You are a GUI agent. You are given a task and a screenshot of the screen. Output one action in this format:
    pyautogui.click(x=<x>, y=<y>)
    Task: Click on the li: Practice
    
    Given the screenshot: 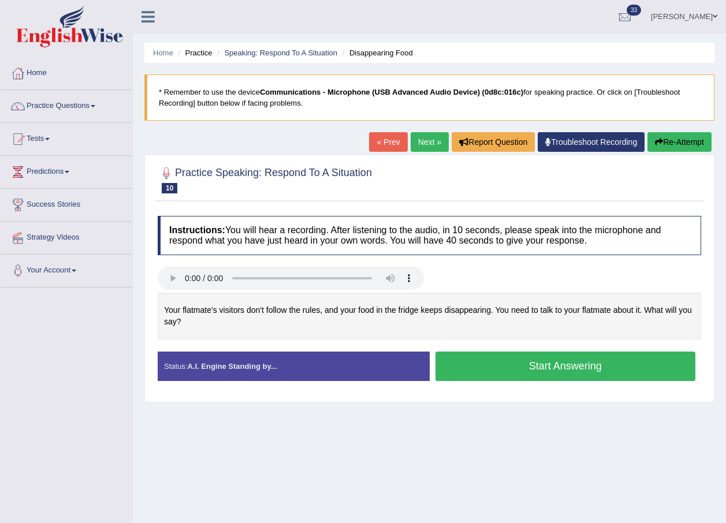 What is the action you would take?
    pyautogui.click(x=193, y=53)
    